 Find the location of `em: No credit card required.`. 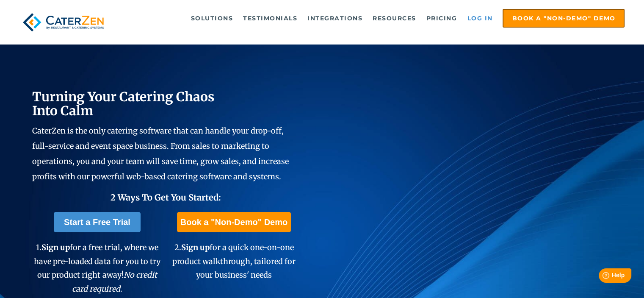

em: No credit card required. is located at coordinates (115, 282).